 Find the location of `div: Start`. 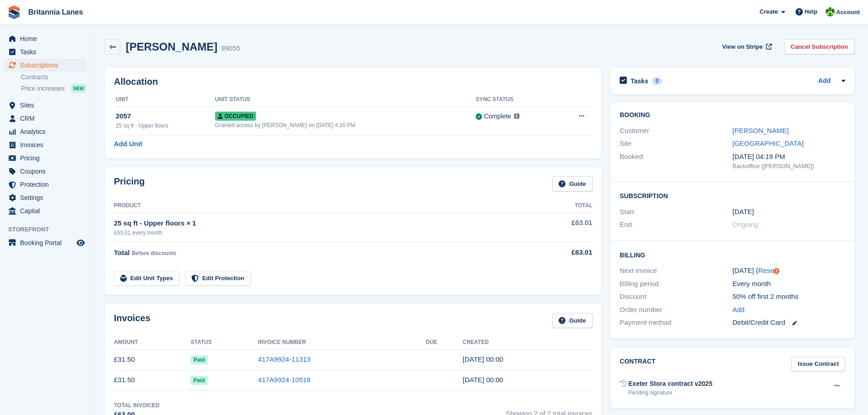

div: Start is located at coordinates (676, 212).